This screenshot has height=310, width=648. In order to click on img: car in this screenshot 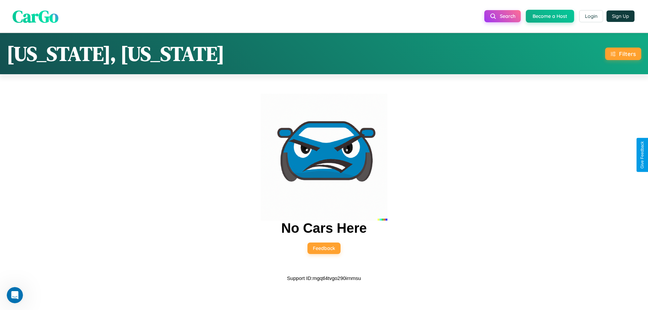, I will do `click(324, 157)`.